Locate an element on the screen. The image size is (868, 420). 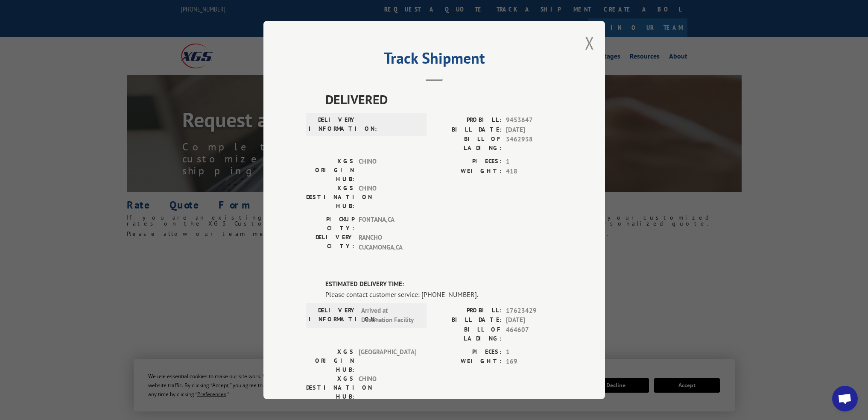
span: 464607 is located at coordinates (534, 333).